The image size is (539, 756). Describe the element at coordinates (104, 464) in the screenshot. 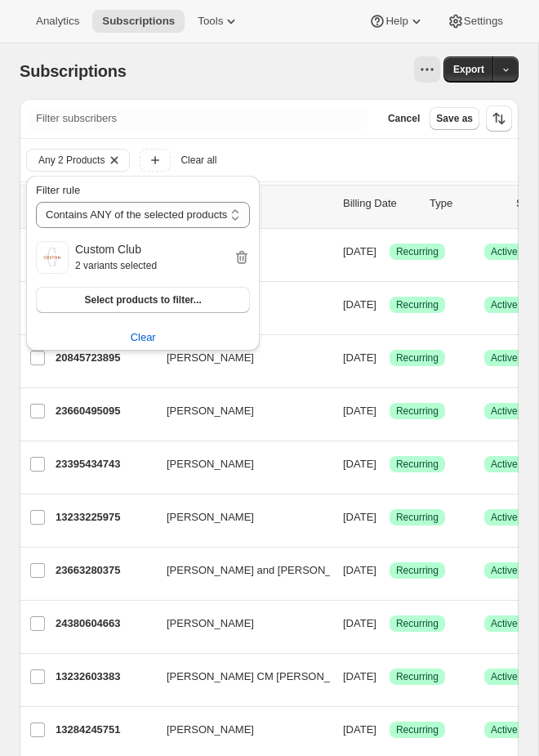

I see `p: 23395434743` at that location.